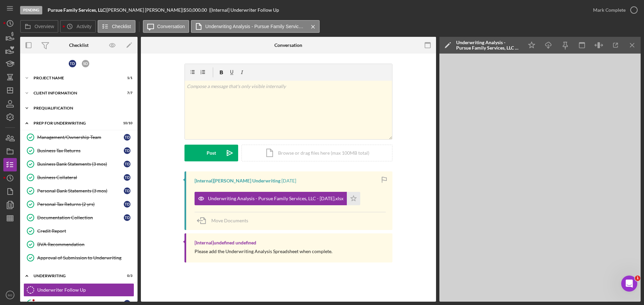 Image resolution: width=644 pixels, height=305 pixels. Describe the element at coordinates (79, 151) in the screenshot. I see `a: Business Tax ReturnsTD` at that location.